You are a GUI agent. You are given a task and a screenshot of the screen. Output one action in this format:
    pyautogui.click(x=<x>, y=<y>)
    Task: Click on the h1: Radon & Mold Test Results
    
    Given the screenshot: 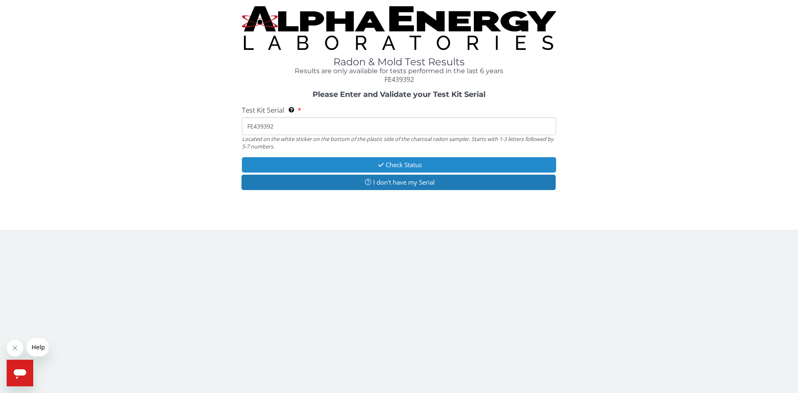 What is the action you would take?
    pyautogui.click(x=399, y=62)
    